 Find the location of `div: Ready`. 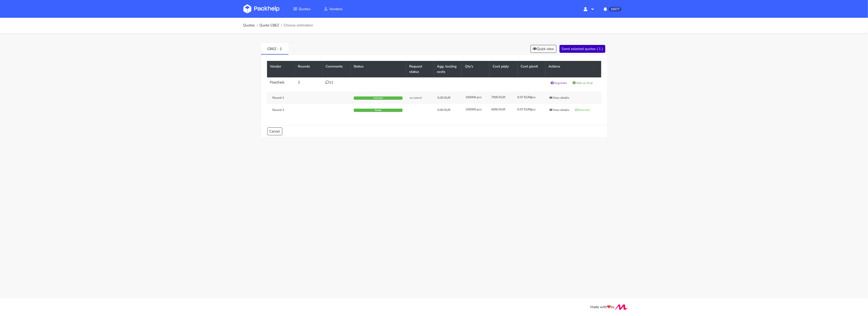

div: Ready is located at coordinates (378, 111).